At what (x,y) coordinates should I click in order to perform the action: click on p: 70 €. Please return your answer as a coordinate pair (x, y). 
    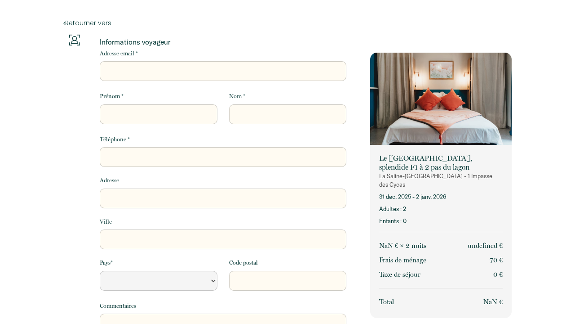
    Looking at the image, I should click on (496, 260).